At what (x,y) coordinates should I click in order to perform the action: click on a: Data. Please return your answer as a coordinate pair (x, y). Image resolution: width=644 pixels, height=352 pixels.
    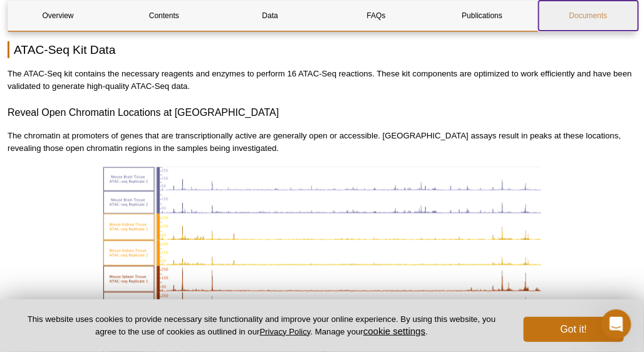
    Looking at the image, I should click on (270, 16).